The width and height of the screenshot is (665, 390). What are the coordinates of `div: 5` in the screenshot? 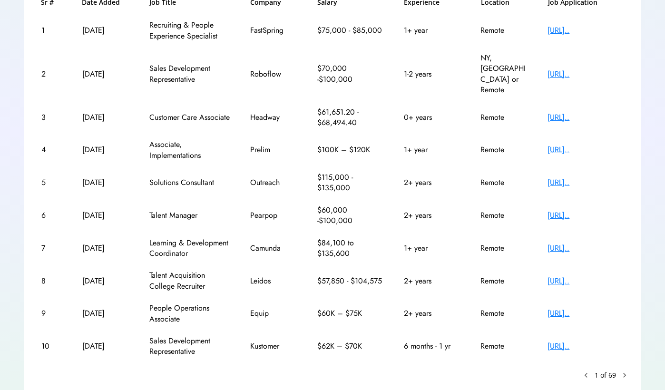 It's located at (52, 183).